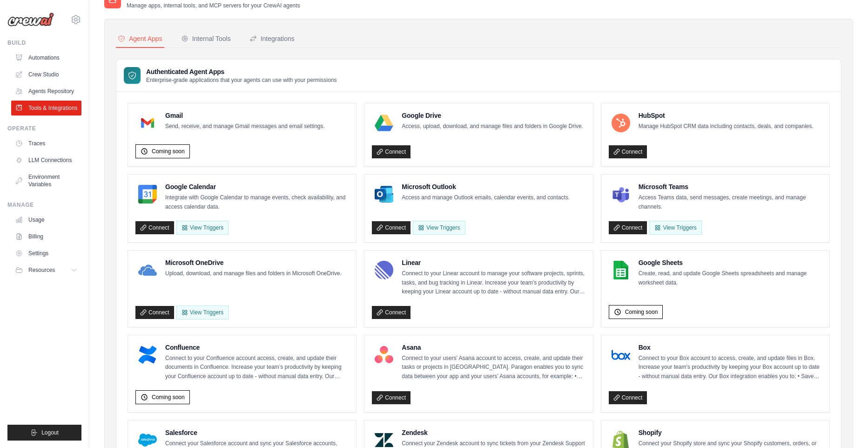 This screenshot has width=868, height=448. I want to click on h4: Google Drive, so click(492, 116).